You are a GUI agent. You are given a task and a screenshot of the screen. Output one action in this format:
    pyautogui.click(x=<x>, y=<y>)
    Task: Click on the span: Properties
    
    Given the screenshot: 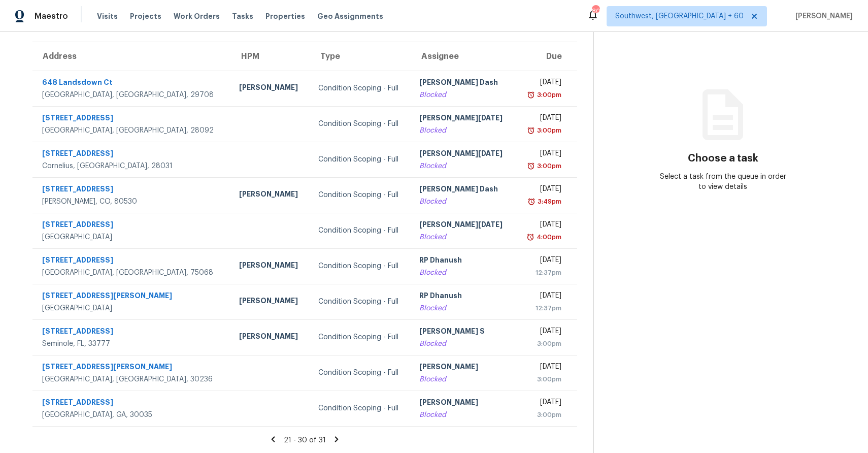 What is the action you would take?
    pyautogui.click(x=286, y=16)
    